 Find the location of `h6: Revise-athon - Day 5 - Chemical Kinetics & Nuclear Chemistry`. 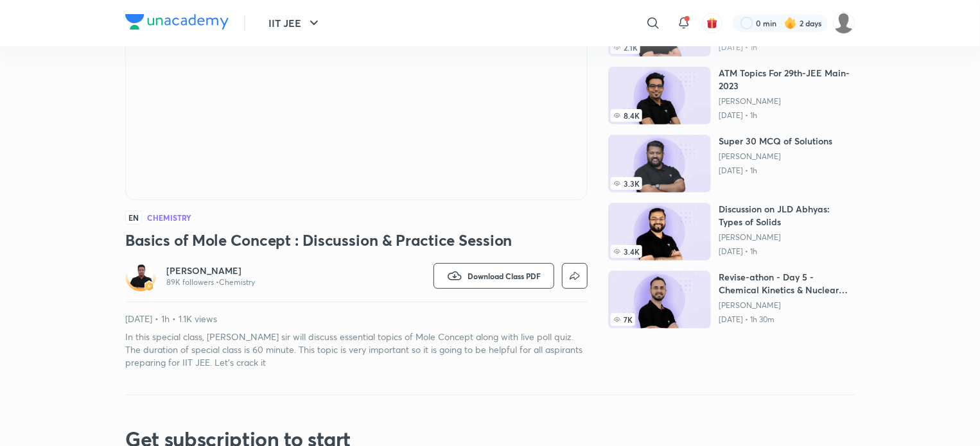

h6: Revise-athon - Day 5 - Chemical Kinetics & Nuclear Chemistry is located at coordinates (786, 284).